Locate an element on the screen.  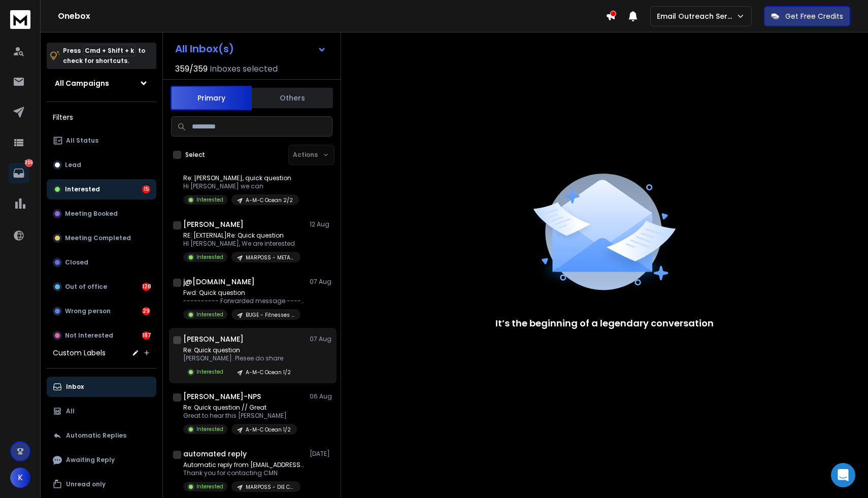
p: 06 Aug is located at coordinates (320, 397).